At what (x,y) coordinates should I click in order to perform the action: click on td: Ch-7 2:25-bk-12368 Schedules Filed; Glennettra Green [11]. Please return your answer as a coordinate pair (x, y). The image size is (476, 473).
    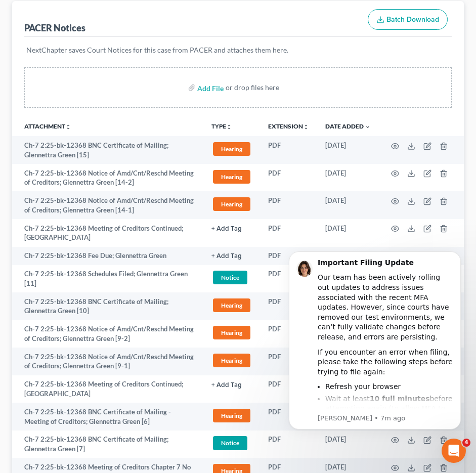
    Looking at the image, I should click on (108, 279).